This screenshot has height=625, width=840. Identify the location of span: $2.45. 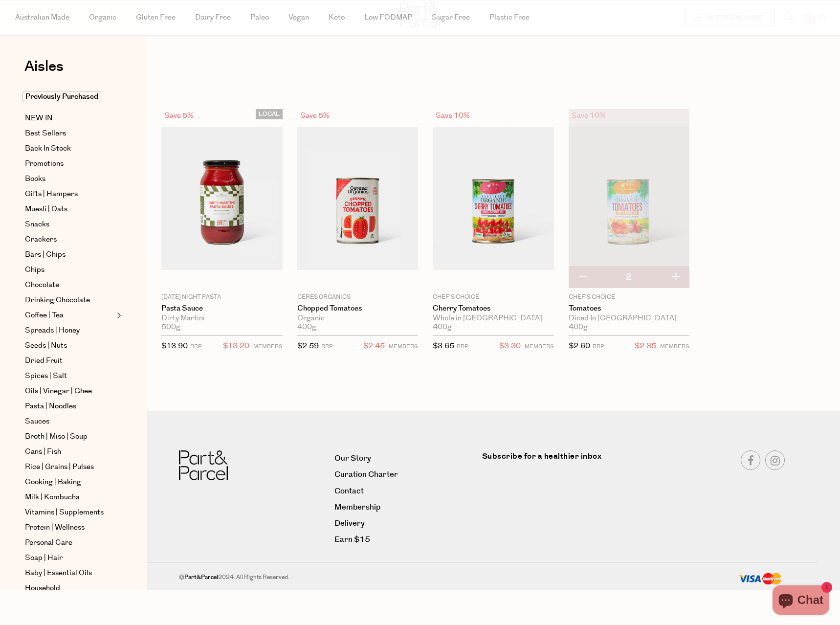
(374, 346).